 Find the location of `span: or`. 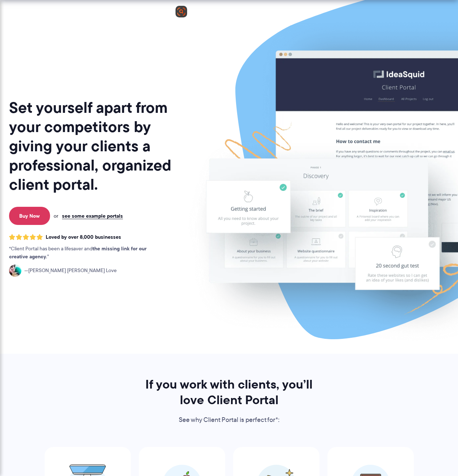

span: or is located at coordinates (56, 216).